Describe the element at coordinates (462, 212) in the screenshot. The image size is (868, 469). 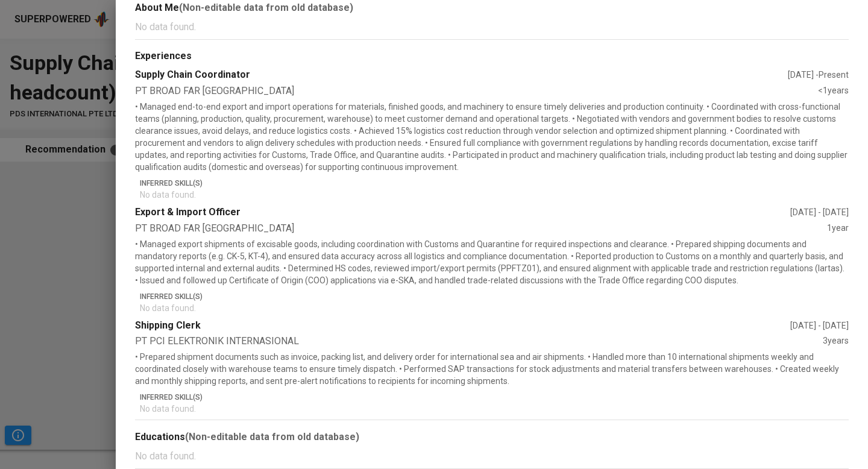
I see `div: Export & Import Officer` at that location.